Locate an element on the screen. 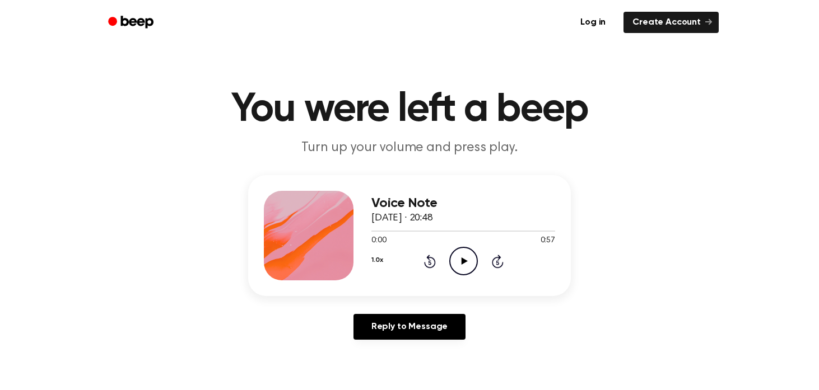 The image size is (819, 390). a: Beep is located at coordinates (132, 22).